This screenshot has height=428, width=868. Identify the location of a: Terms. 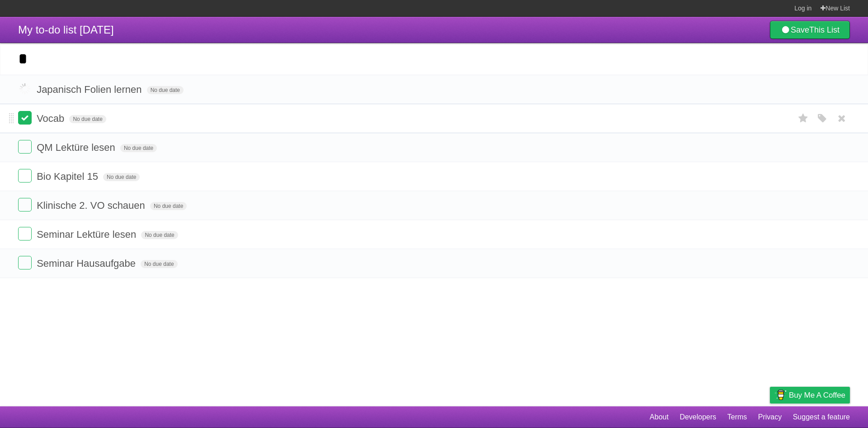
(738, 417).